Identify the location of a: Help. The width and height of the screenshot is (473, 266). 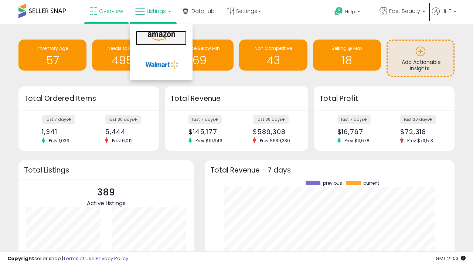
(351, 13).